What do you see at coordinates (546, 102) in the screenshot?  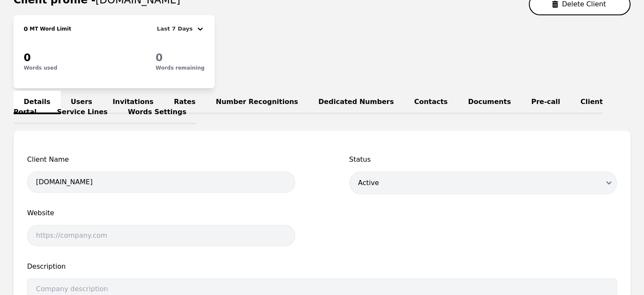 I see `a: Pre-call` at bounding box center [546, 102].